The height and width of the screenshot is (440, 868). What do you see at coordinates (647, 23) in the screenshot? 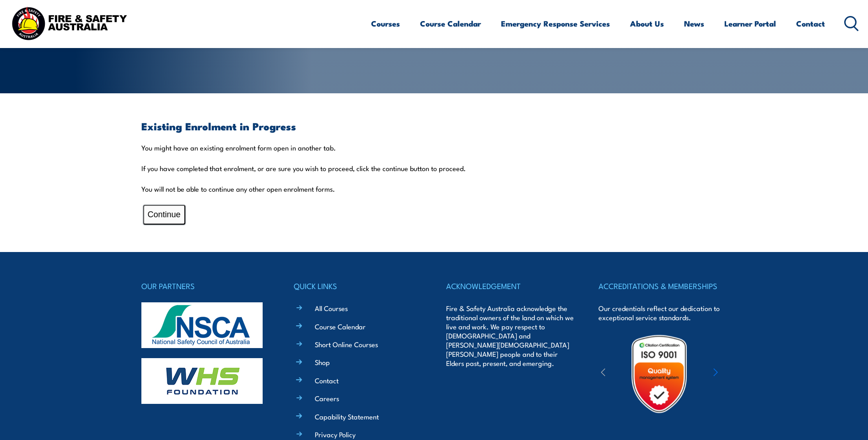
I see `a: About Us` at bounding box center [647, 23].